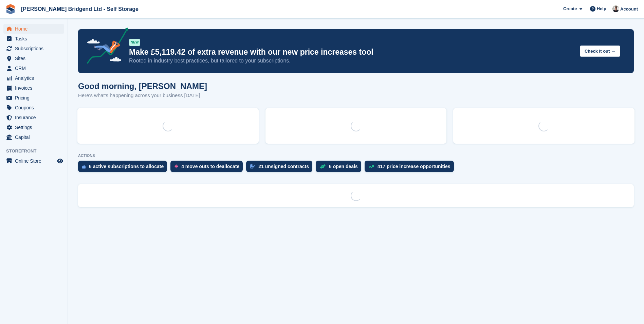 The image size is (644, 324). What do you see at coordinates (36, 78) in the screenshot?
I see `span: Analytics` at bounding box center [36, 78].